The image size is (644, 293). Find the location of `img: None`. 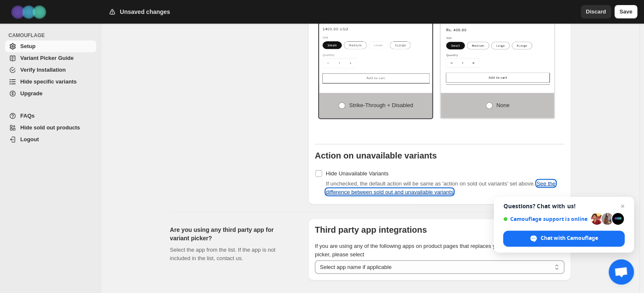

img: None is located at coordinates (497, 48).